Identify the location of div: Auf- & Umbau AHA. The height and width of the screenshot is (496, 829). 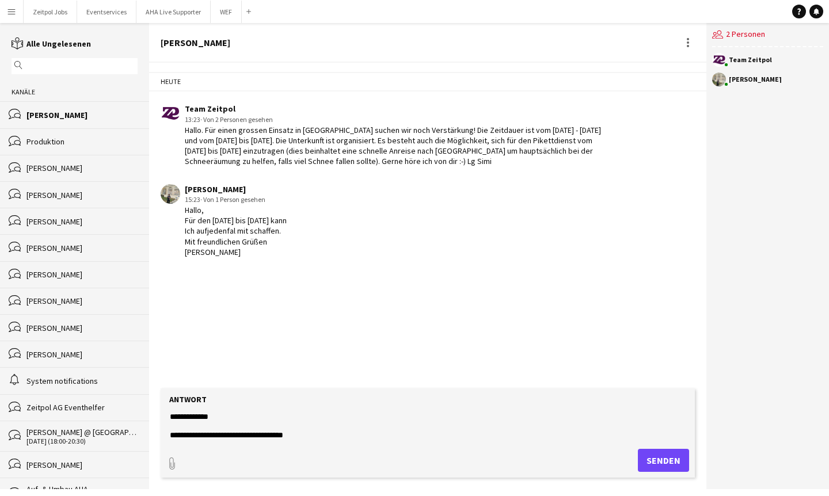
(82, 490).